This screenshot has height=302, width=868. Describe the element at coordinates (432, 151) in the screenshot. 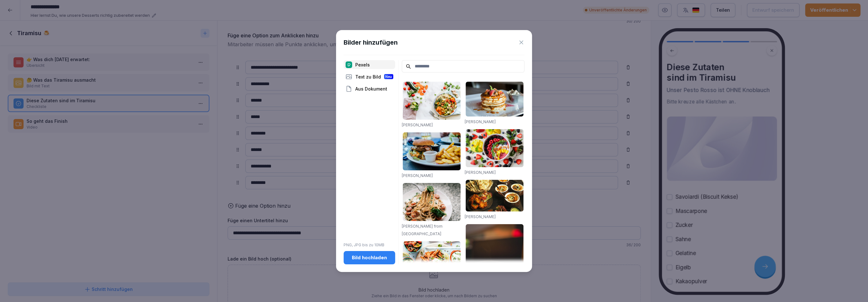

I see `img: pexels-photo-70497.jpeg` at that location.